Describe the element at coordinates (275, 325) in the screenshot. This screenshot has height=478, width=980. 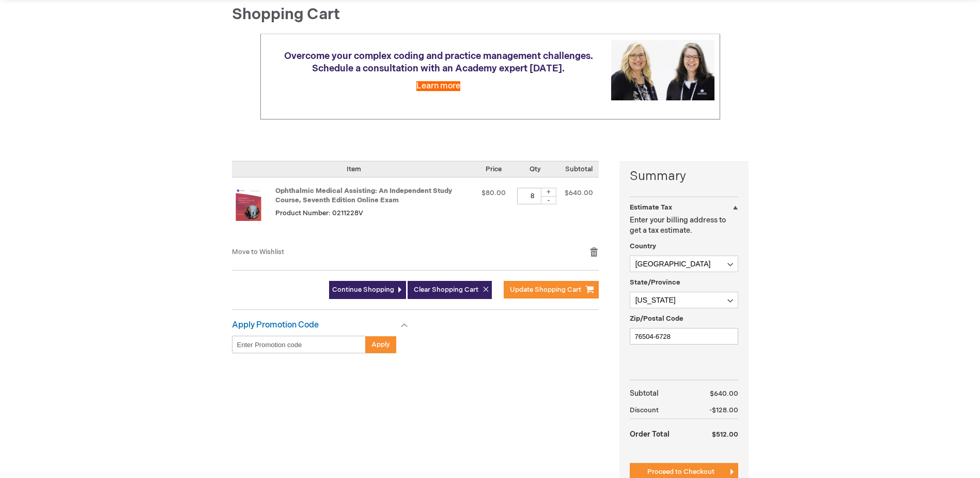
I see `strong: Apply Promotion Code` at that location.